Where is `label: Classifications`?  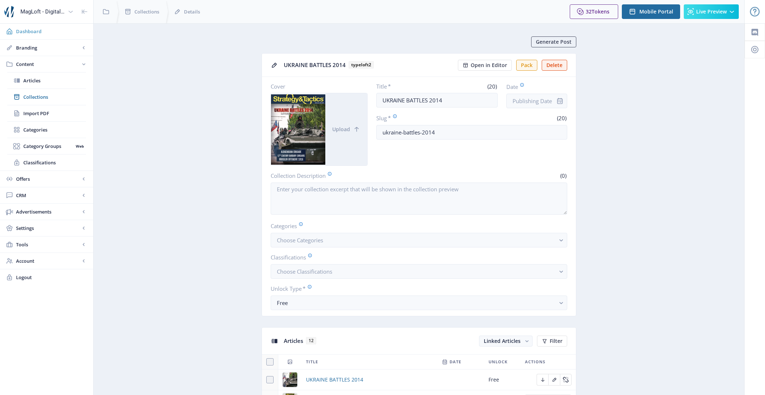
label: Classifications is located at coordinates (416, 257).